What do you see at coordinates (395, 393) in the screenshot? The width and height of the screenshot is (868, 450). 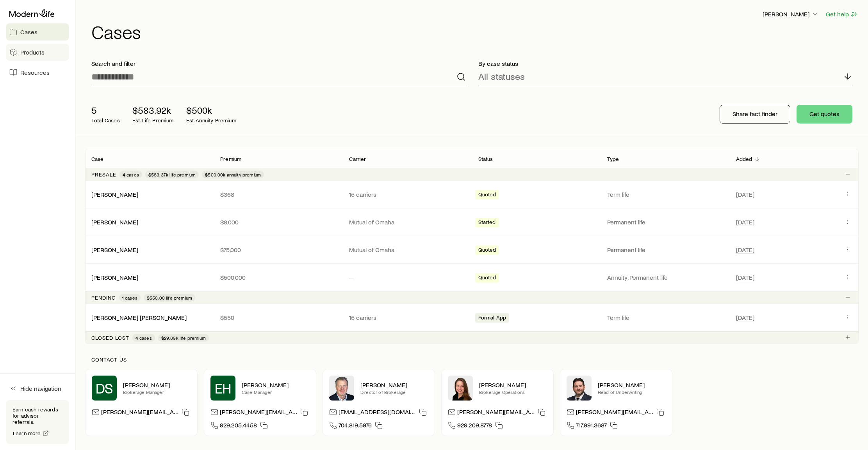 I see `p: Director of Brokerage` at bounding box center [395, 393].